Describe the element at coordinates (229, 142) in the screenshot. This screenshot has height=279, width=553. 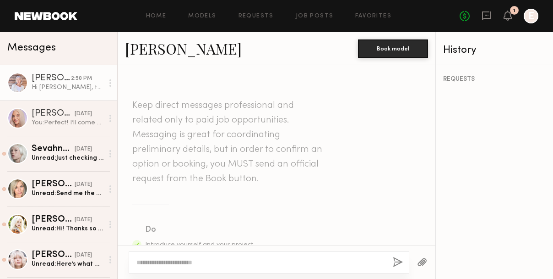
I see `header: Keep direct messages professional and related only to paid job opportunities. Messaging is great ...` at that location.